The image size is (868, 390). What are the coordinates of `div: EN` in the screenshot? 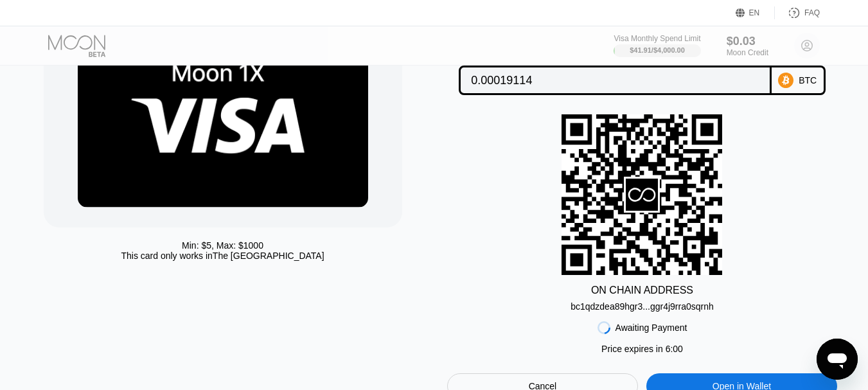 It's located at (755, 13).